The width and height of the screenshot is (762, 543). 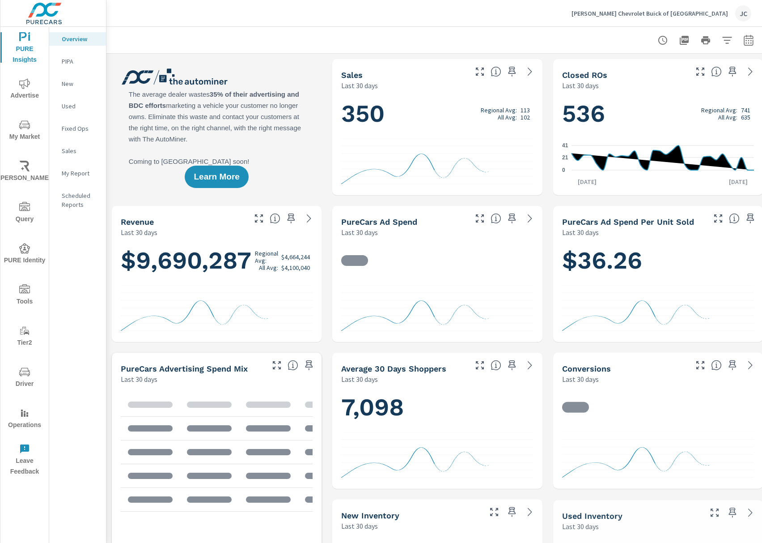 I want to click on p: PIPA, so click(x=80, y=61).